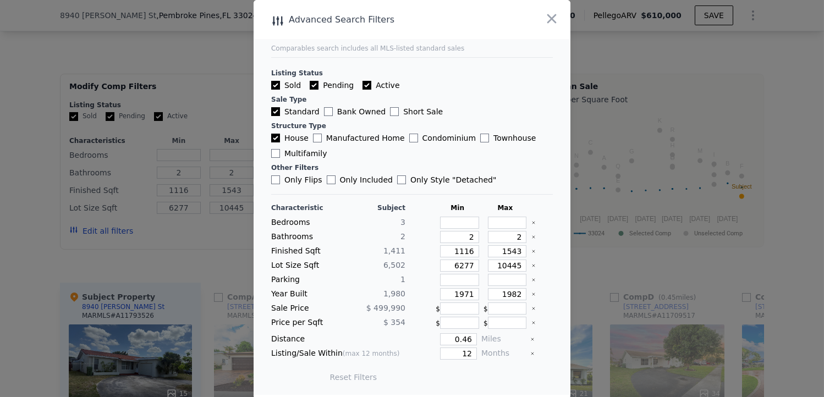 The width and height of the screenshot is (824, 397). I want to click on label: Only Style " Detached ", so click(446, 180).